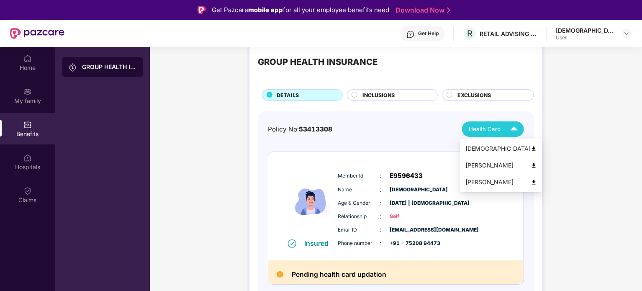  What do you see at coordinates (288, 95) in the screenshot?
I see `span: DETAILS` at bounding box center [288, 95].